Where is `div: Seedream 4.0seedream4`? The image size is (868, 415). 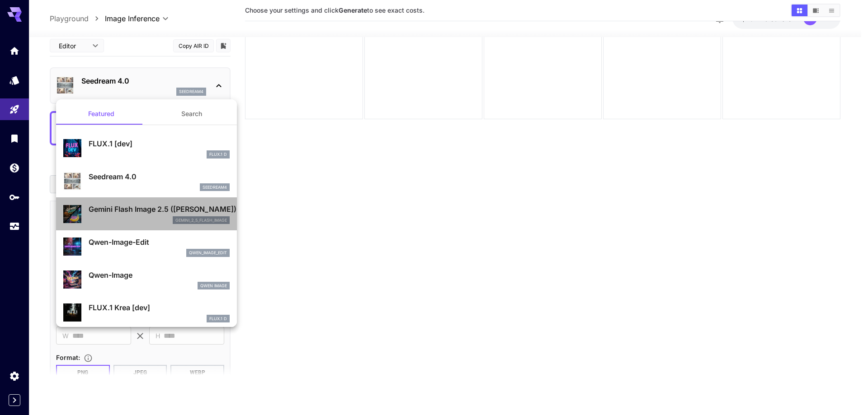
div: Seedream 4.0seedream4 is located at coordinates (146, 181).